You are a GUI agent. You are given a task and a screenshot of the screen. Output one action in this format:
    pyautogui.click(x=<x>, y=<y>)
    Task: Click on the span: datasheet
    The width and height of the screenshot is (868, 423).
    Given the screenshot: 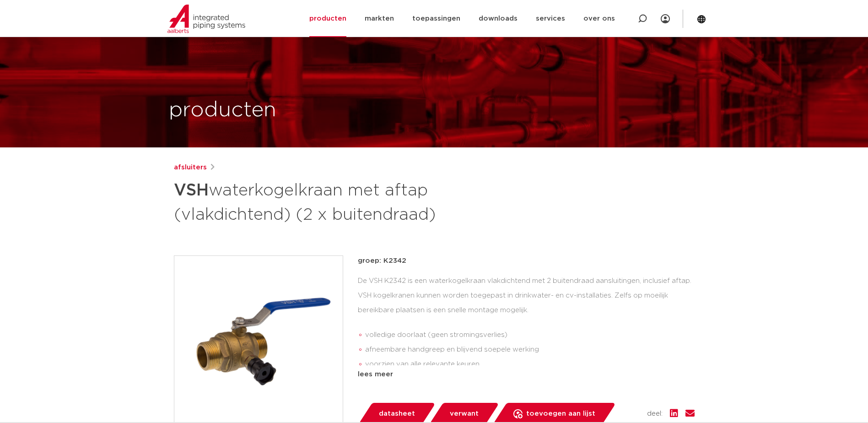 What is the action you would take?
    pyautogui.click(x=397, y=414)
    